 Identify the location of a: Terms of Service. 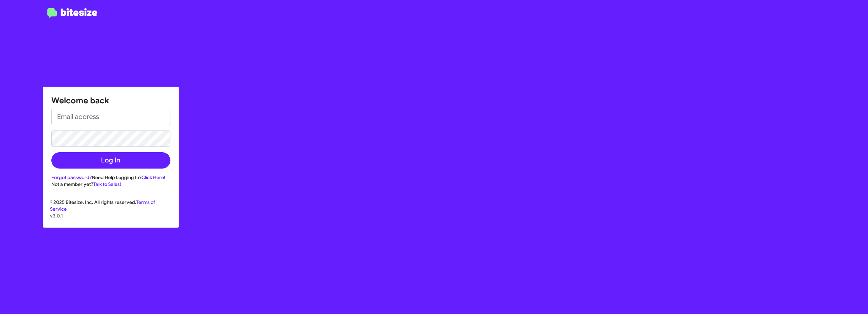
(102, 205).